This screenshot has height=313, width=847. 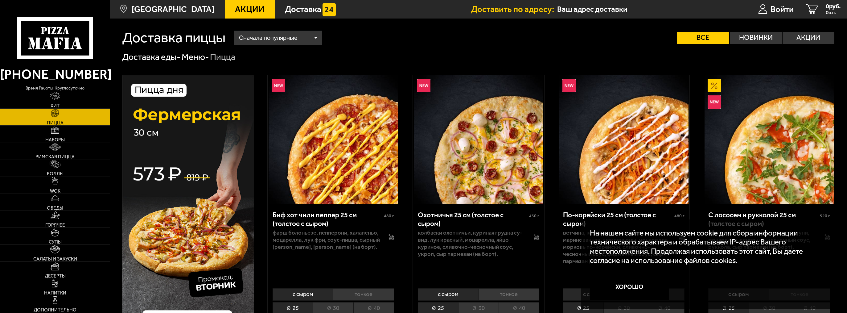 What do you see at coordinates (55, 191) in the screenshot?
I see `span: WOK` at bounding box center [55, 191].